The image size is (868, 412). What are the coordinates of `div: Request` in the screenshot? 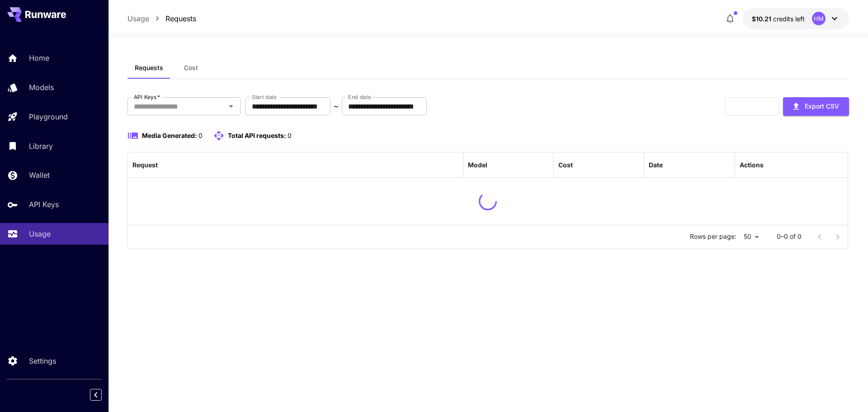 It's located at (145, 164).